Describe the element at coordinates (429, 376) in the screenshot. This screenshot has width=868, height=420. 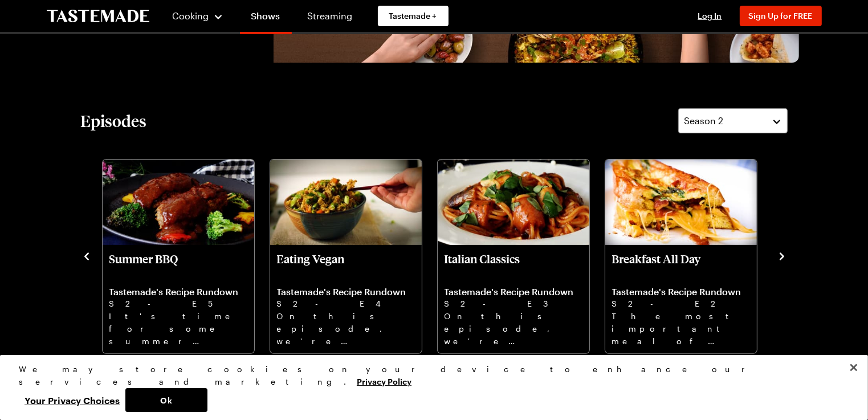
I see `div: We may store cookies on your device to enhance our services and marketing.` at that location.